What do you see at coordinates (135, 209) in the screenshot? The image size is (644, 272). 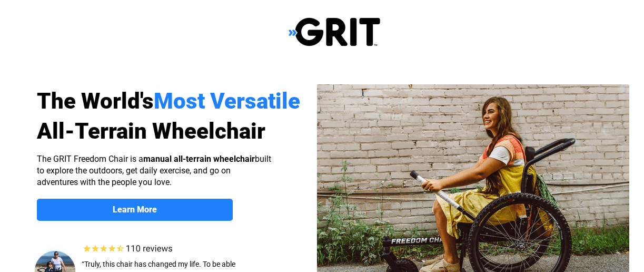 I see `strong: Learn More` at bounding box center [135, 209].